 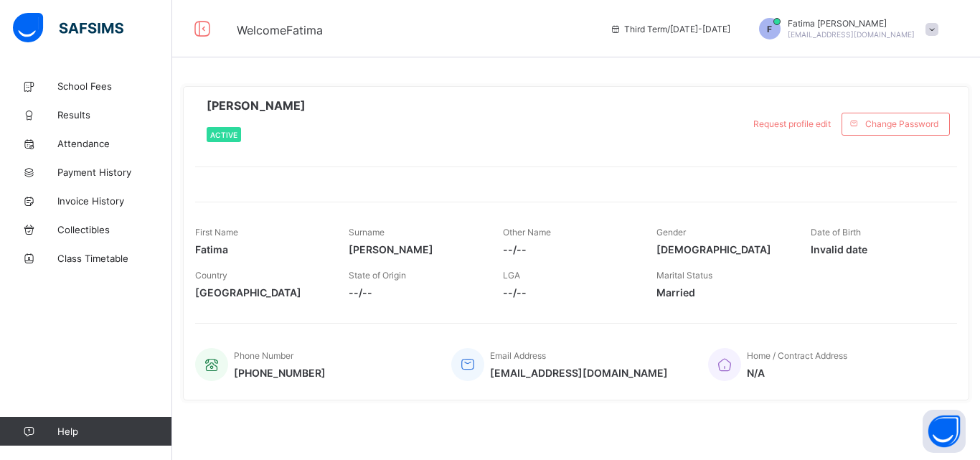 I want to click on span: Other Name, so click(x=527, y=232).